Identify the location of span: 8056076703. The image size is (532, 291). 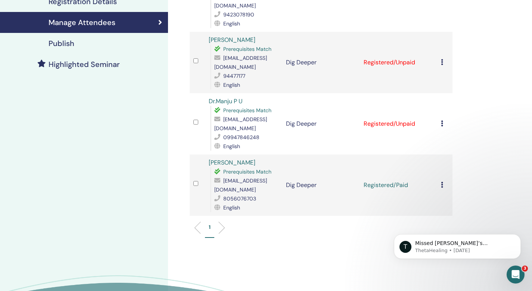
(240, 198).